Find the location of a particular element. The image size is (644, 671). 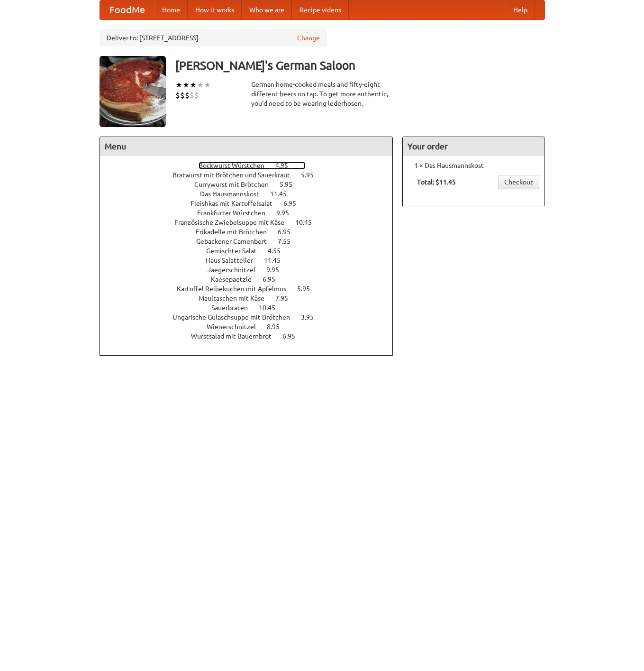

a: Change is located at coordinates (309, 38).